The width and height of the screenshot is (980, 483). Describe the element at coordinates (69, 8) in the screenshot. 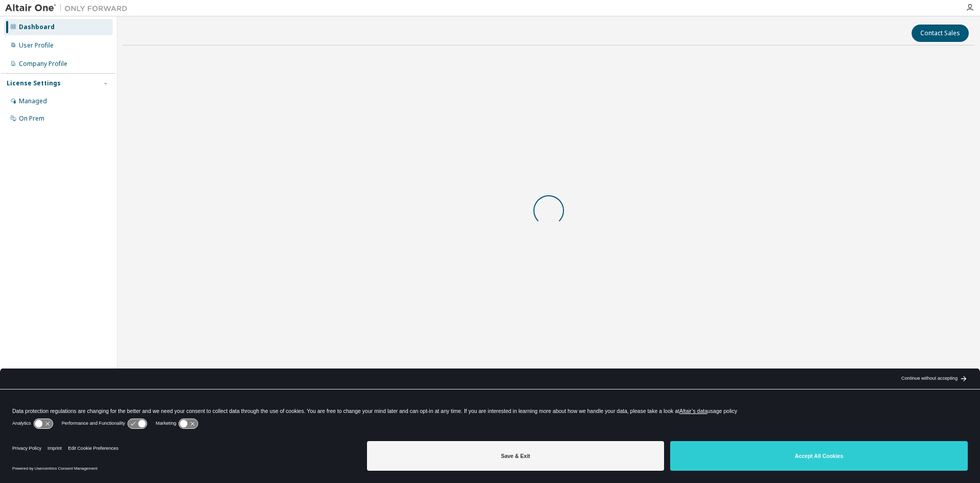

I see `img: Altair One` at that location.